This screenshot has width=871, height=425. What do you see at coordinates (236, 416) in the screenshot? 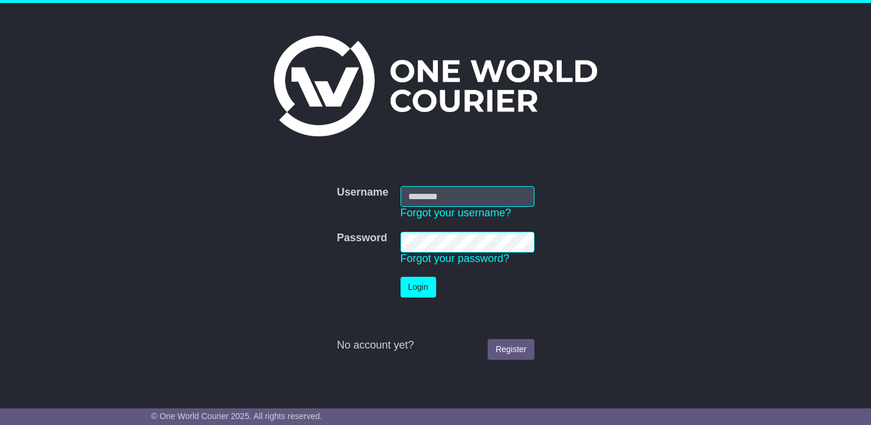
I see `span: © One World Courier 2025. All rights reserved.` at bounding box center [236, 416].